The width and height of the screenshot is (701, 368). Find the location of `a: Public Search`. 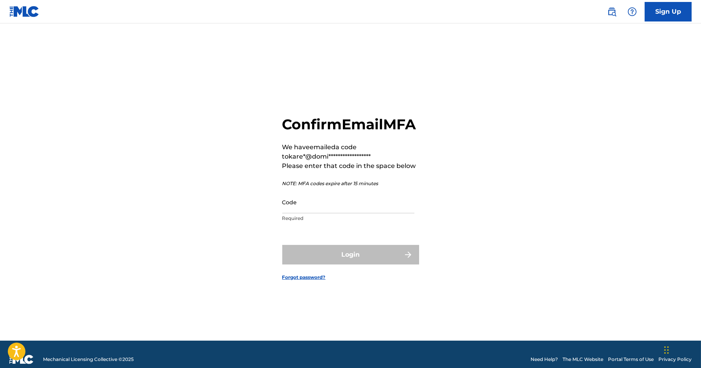

a: Public Search is located at coordinates (612, 12).